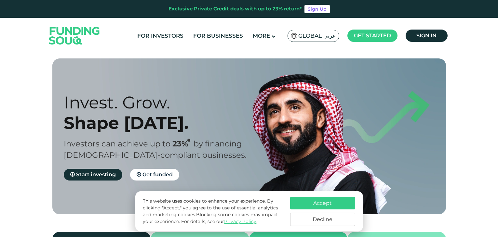 Image resolution: width=498 pixels, height=237 pixels. Describe the element at coordinates (261, 36) in the screenshot. I see `span: More` at that location.